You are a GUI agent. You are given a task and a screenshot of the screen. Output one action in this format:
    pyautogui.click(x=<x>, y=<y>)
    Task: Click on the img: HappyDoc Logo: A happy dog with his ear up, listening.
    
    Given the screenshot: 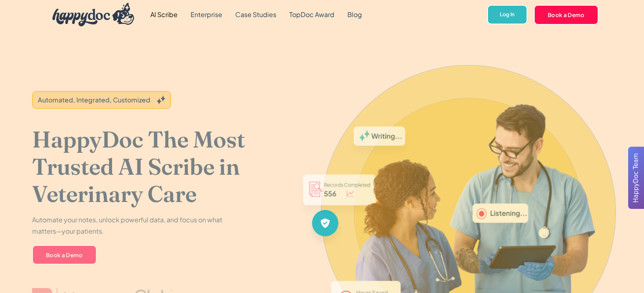 What is the action you would take?
    pyautogui.click(x=94, y=15)
    